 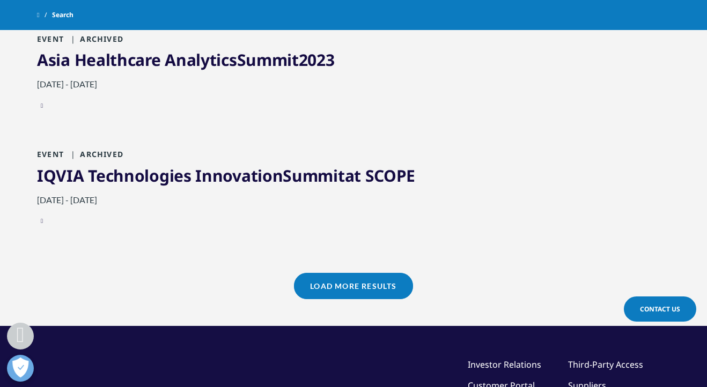 What do you see at coordinates (186, 60) in the screenshot?
I see `a: Asia Healthcare AnalyticsSummit2023` at bounding box center [186, 60].